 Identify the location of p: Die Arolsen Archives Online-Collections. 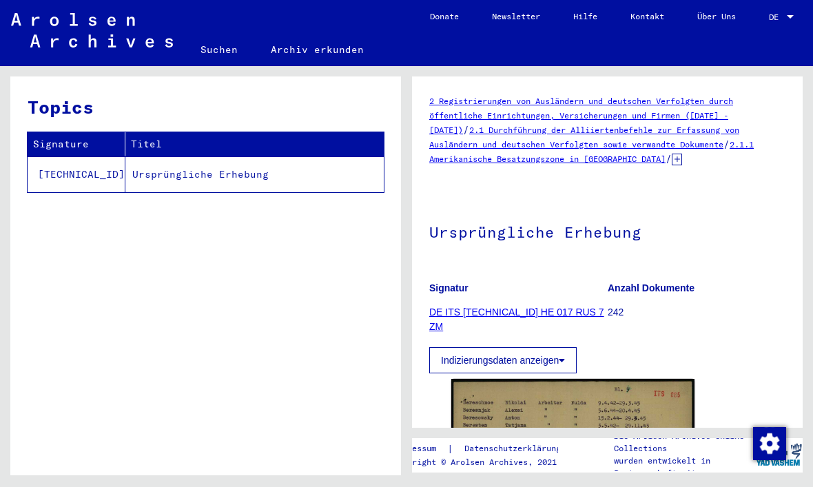
(683, 442).